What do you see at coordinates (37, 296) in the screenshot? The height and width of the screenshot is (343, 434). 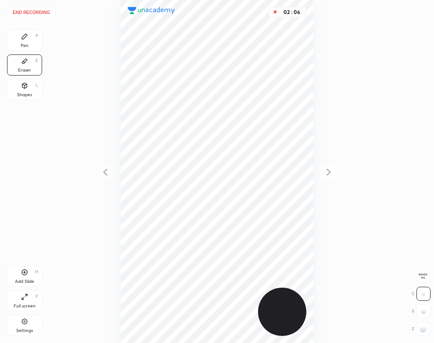 I see `div: F` at bounding box center [37, 296].